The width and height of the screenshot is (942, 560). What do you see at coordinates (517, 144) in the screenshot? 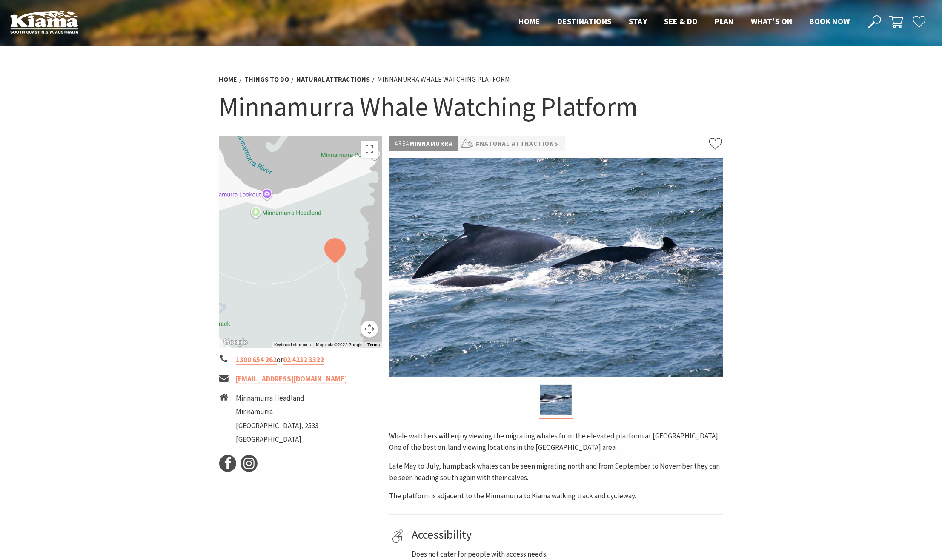
I see `a: #Natural Attractions` at bounding box center [517, 144].